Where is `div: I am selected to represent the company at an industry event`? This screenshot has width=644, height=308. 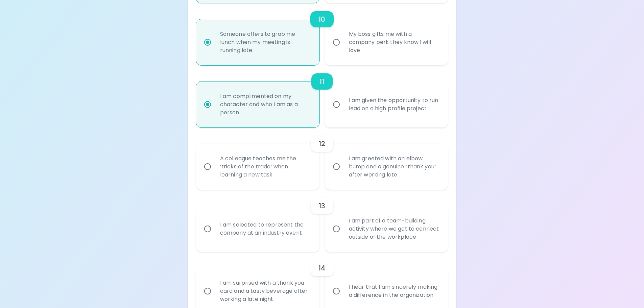
div: I am selected to represent the company at an industry event is located at coordinates (265, 229).